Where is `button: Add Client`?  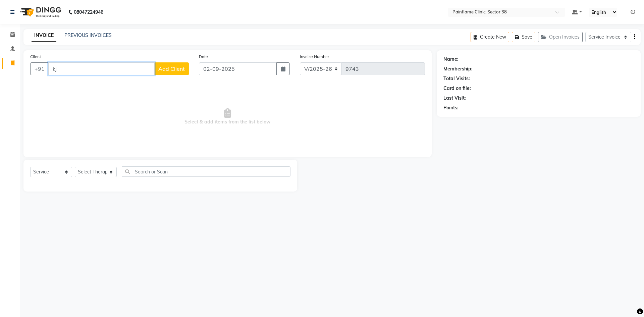
button: Add Client is located at coordinates (171, 69).